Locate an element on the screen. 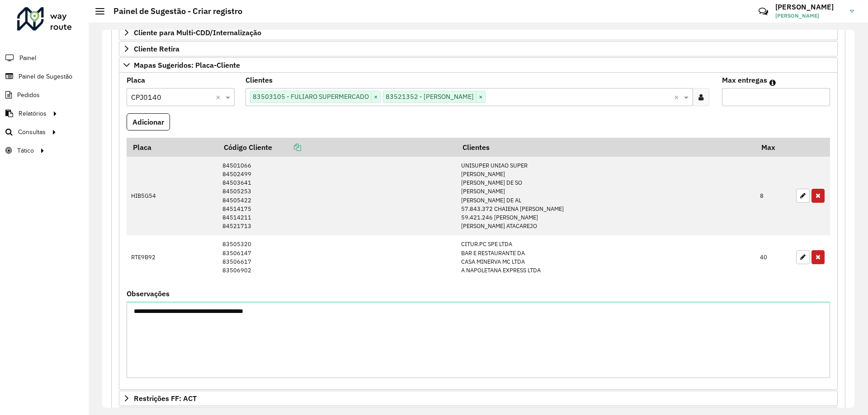 The width and height of the screenshot is (868, 415). span: Consultas is located at coordinates (32, 132).